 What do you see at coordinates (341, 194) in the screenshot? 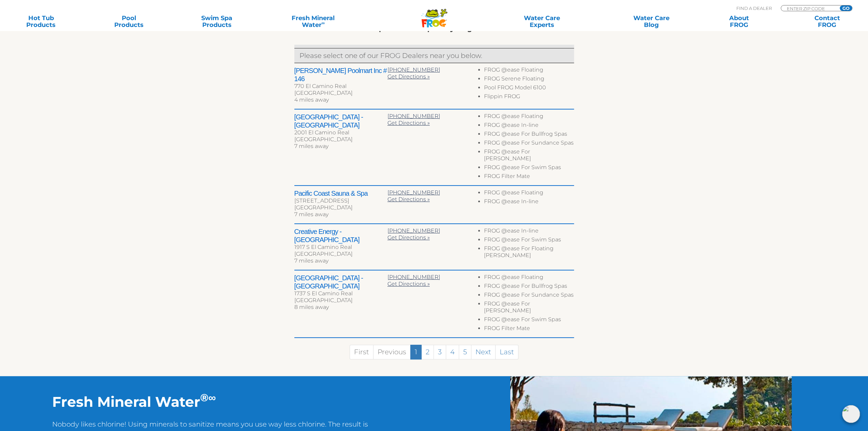
I see `h2: Pacific Coast Sauna & Spa` at bounding box center [341, 194].